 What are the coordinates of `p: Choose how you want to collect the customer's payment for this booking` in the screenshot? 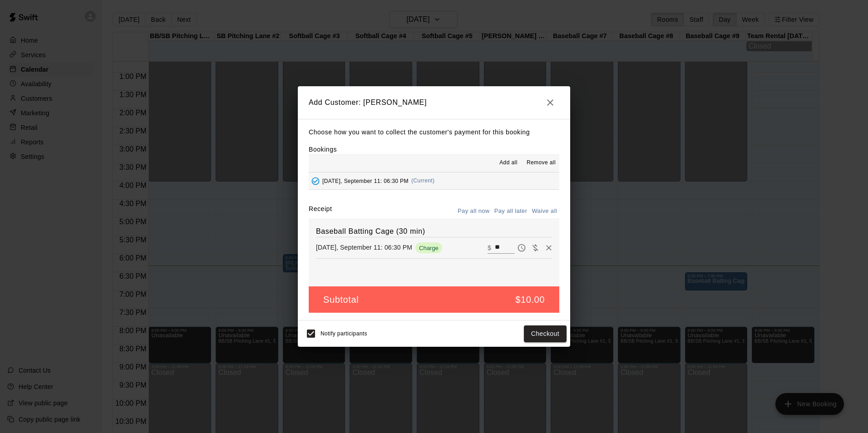 It's located at (434, 132).